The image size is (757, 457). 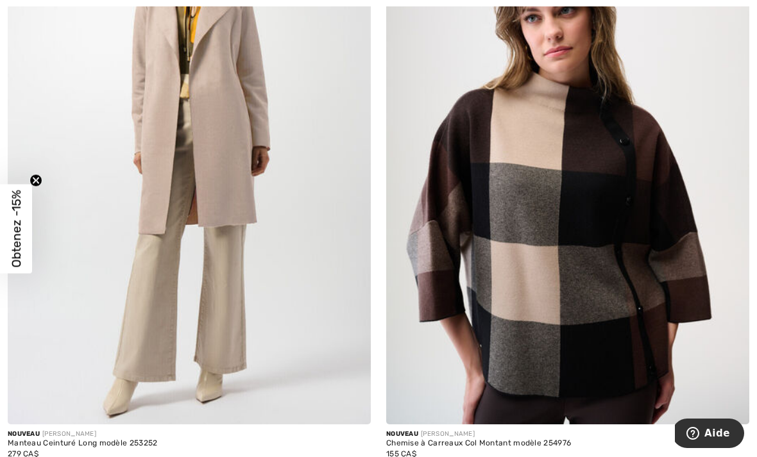 What do you see at coordinates (36, 180) in the screenshot?
I see `button: Close teaser` at bounding box center [36, 180].